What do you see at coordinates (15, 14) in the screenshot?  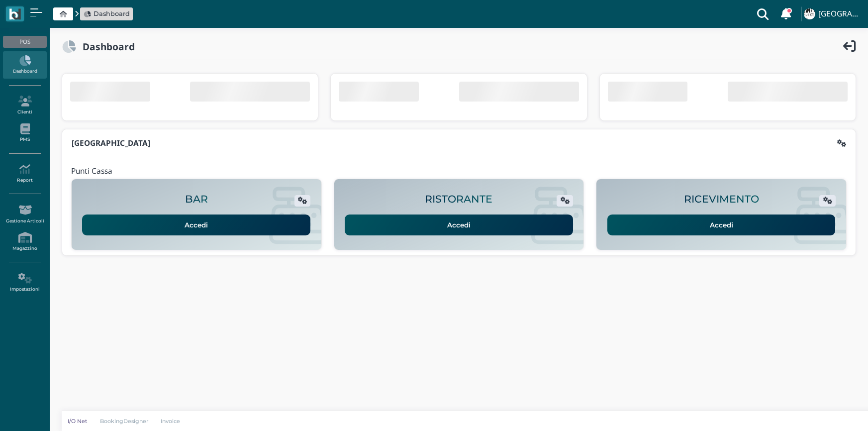 I see `img: logo` at bounding box center [15, 14].